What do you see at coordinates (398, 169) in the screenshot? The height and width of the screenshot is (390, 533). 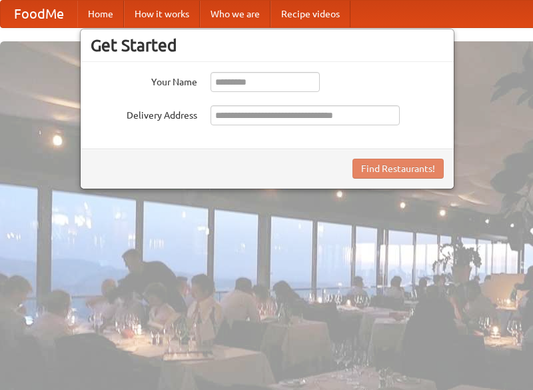 I see `button: Find Restaurants!` at bounding box center [398, 169].